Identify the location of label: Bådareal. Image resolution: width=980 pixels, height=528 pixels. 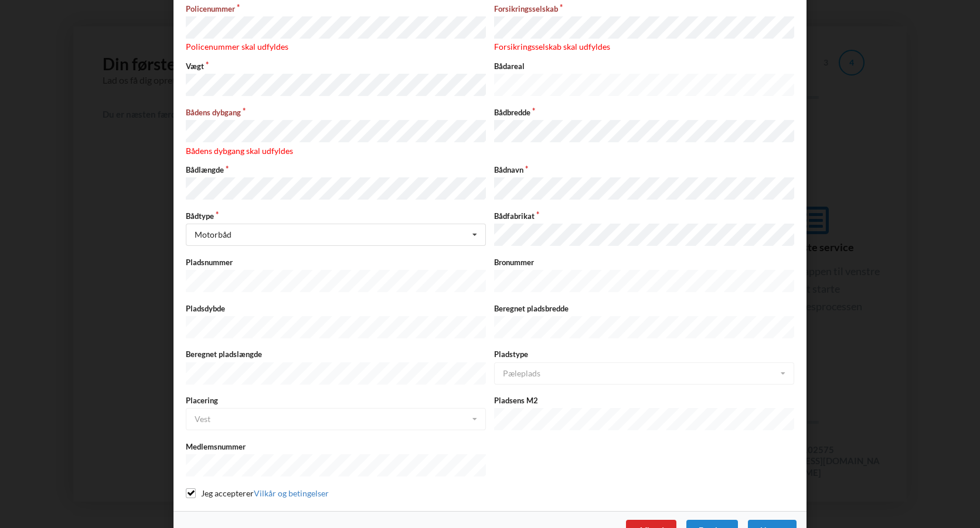
(644, 66).